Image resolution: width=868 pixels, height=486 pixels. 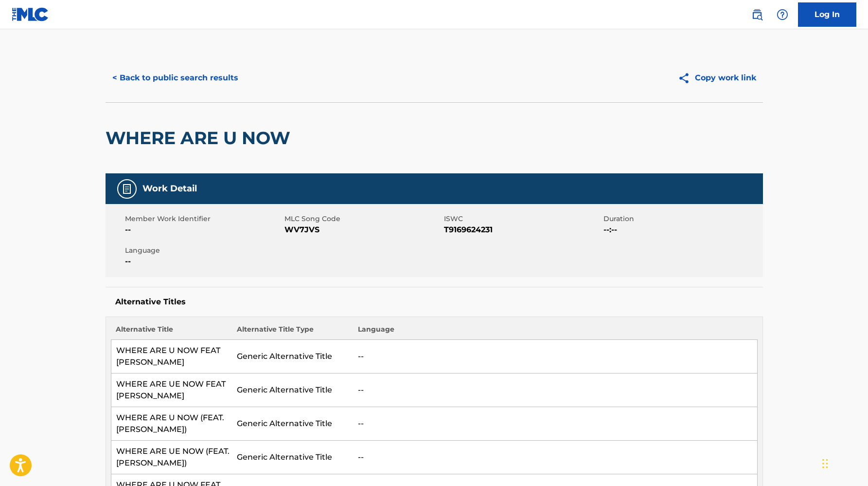 What do you see at coordinates (757, 15) in the screenshot?
I see `img: search` at bounding box center [757, 15].